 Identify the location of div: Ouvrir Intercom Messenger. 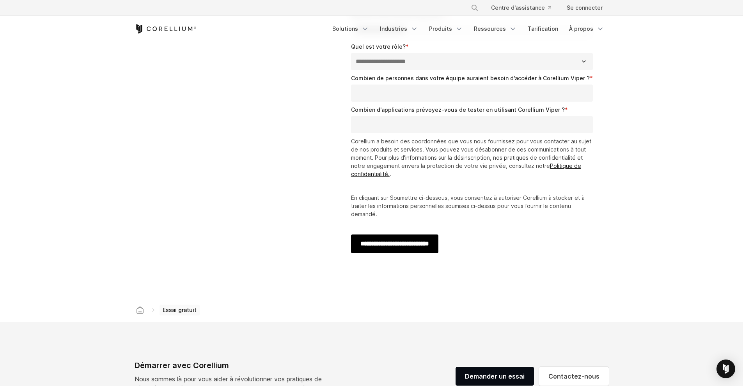
(725, 369).